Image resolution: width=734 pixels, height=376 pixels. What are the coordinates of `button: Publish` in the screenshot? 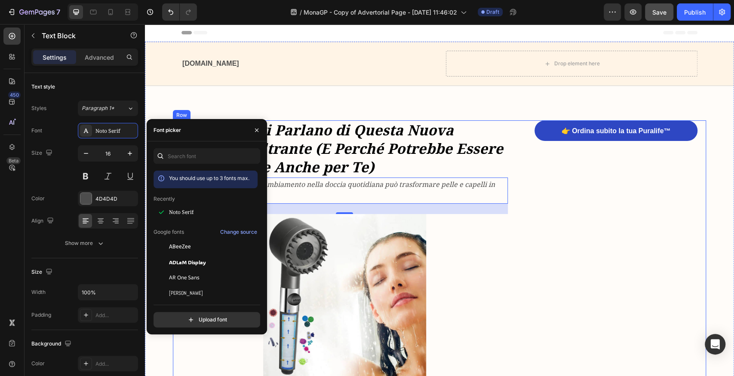 It's located at (695, 12).